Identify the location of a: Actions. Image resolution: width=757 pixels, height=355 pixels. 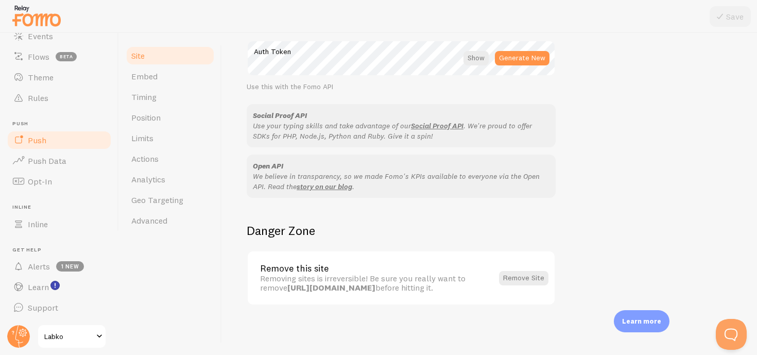
(170, 159).